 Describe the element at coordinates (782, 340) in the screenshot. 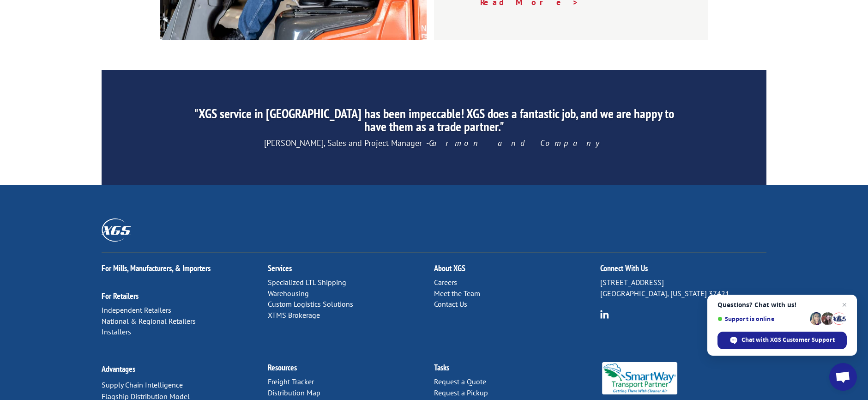

I see `div: Chat with XGS Customer Support` at that location.